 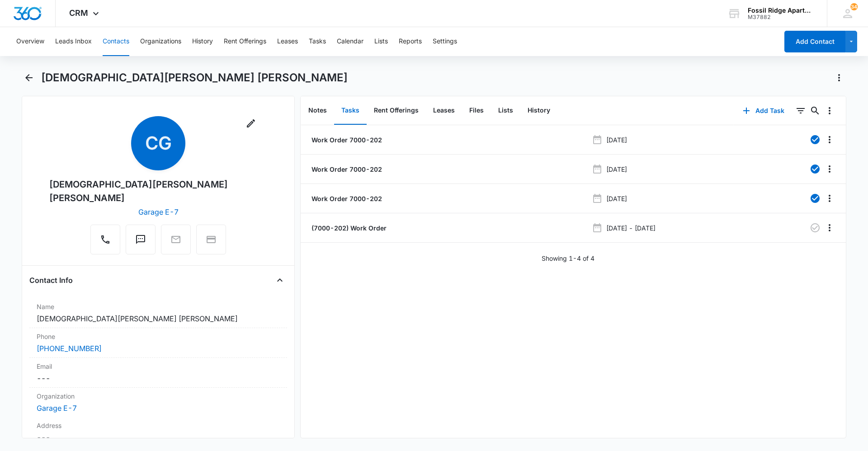 I want to click on p: (7000-202) Work Order, so click(x=348, y=228).